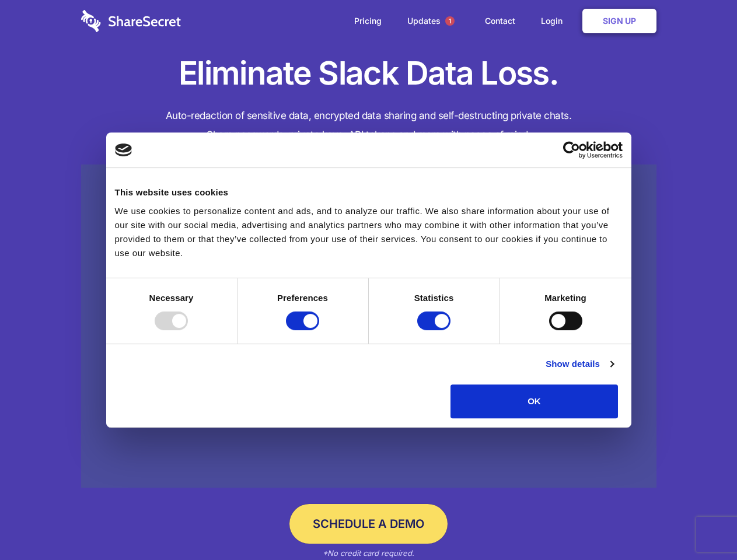 This screenshot has width=737, height=560. I want to click on div: We use cookies to personalize content and ads, and to analyze our traffic. We also share informat..., so click(369, 232).